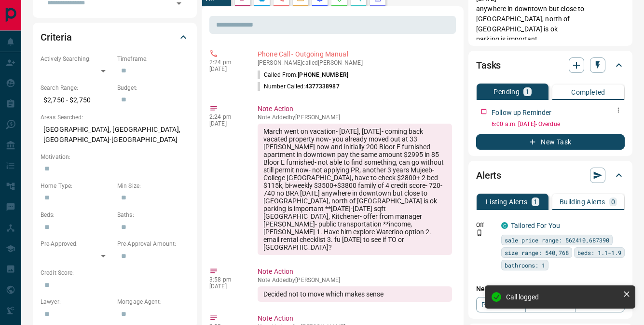 The height and width of the screenshot is (325, 644). What do you see at coordinates (226, 280) in the screenshot?
I see `p: 3:58 pm` at bounding box center [226, 280].